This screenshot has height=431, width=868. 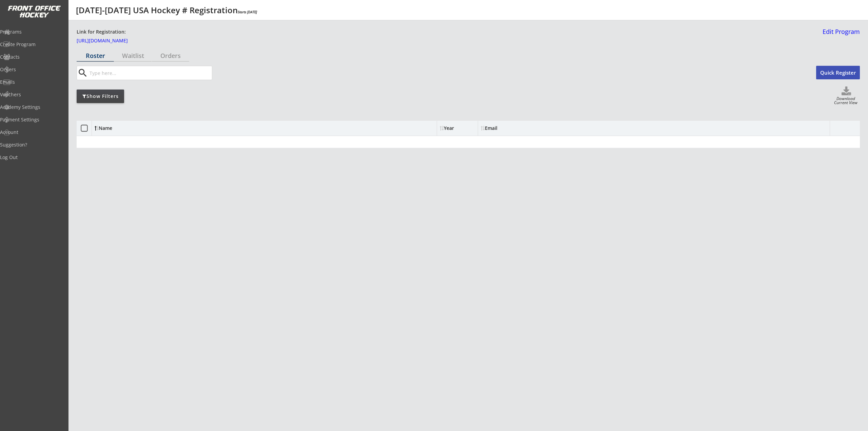 I want to click on div: Year, so click(x=458, y=128).